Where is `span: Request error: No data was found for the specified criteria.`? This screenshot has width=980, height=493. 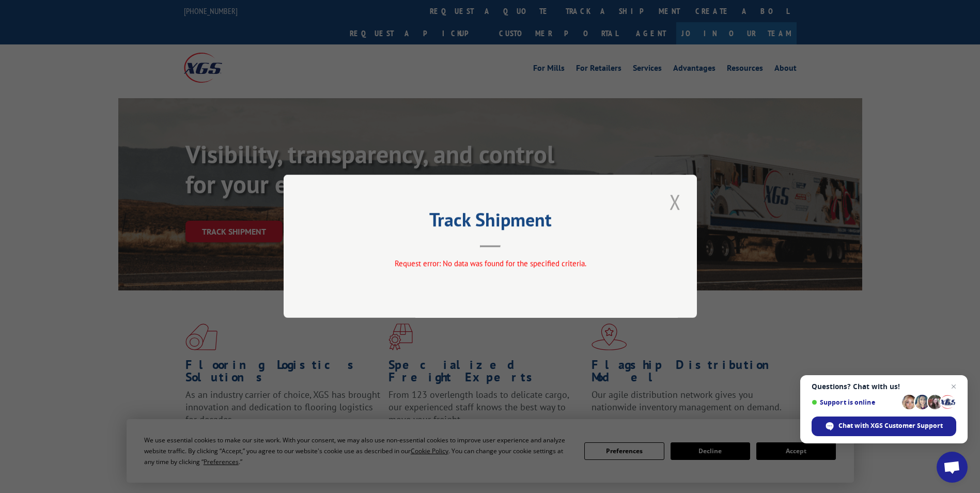
span: Request error: No data was found for the specified criteria. is located at coordinates (490, 263).